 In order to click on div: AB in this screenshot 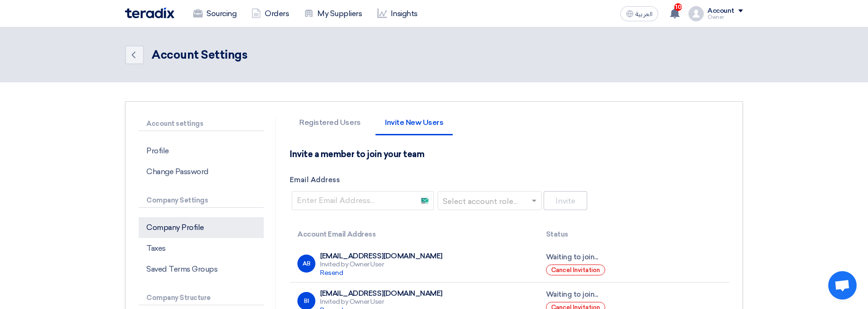, I will do `click(306, 264)`.